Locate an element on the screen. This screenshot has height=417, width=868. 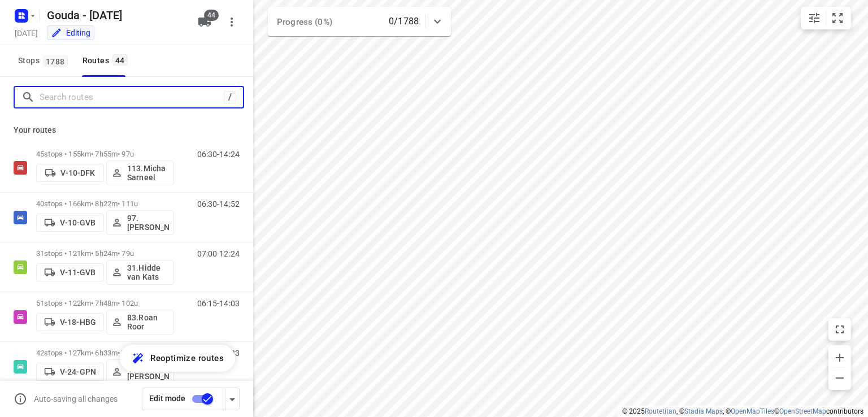
button: Fit zoom is located at coordinates (838, 18).